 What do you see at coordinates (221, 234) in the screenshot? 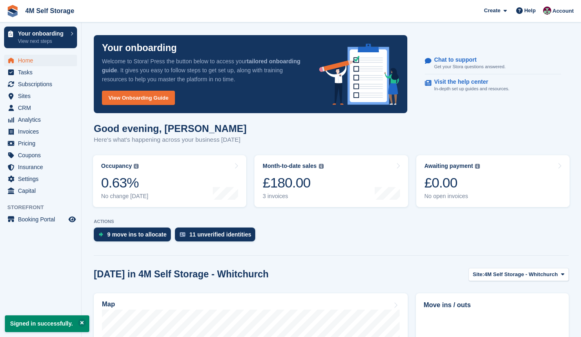
I see `div: 11 unverified identities` at bounding box center [221, 234].